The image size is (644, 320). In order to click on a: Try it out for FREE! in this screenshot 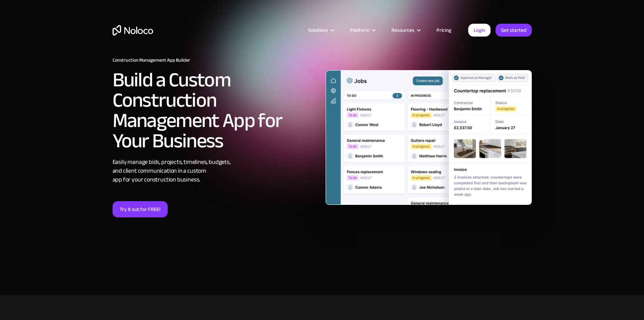, I will do `click(140, 209)`.